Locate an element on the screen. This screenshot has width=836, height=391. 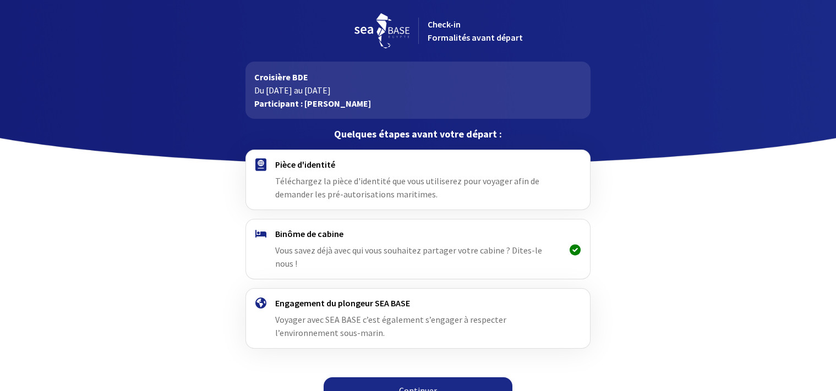
img: engagement.svg is located at coordinates (261, 303).